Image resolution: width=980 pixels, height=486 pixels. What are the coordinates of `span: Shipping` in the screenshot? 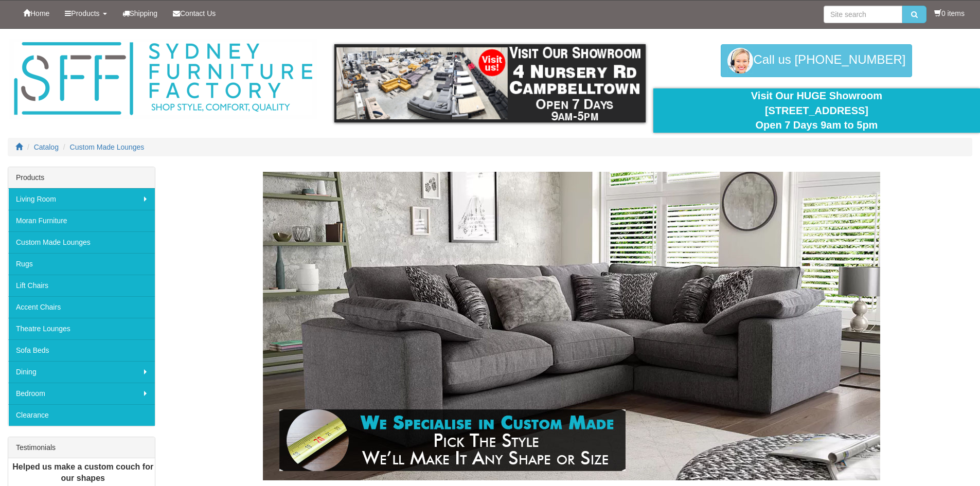 It's located at (143, 13).